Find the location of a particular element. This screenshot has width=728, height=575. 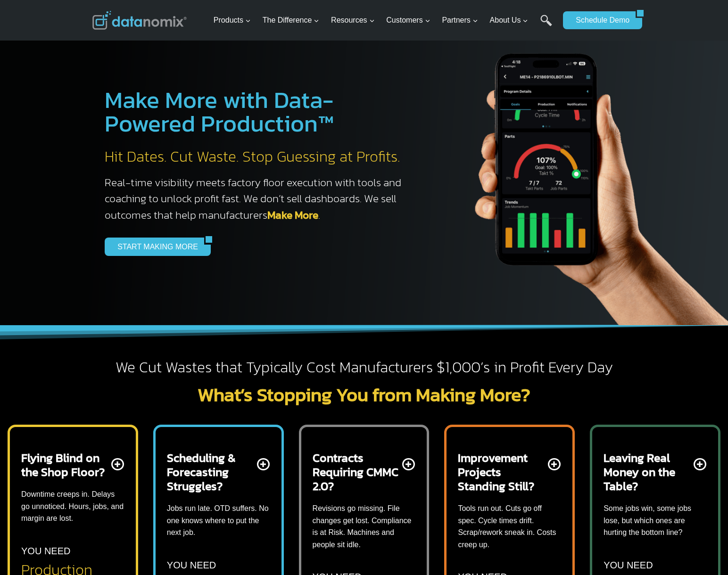

p: Revisions go missing. File changes get lost. Compliance is at Risk. Machines and people sit idle. is located at coordinates (364, 527).